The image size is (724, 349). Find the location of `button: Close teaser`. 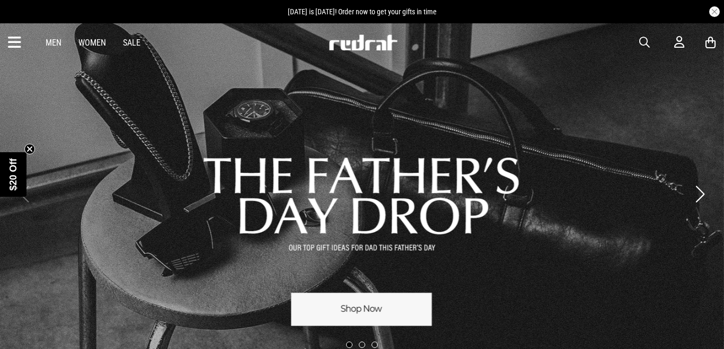

button: Close teaser is located at coordinates (30, 149).